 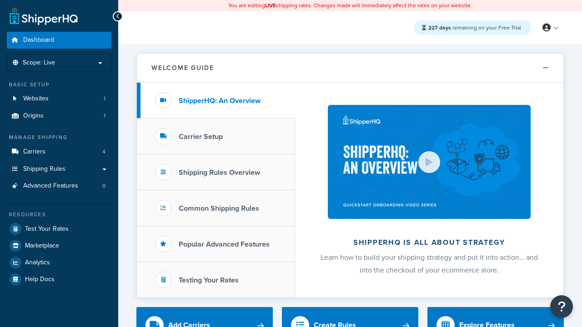 What do you see at coordinates (59, 186) in the screenshot?
I see `a: Advanced Features0` at bounding box center [59, 186].